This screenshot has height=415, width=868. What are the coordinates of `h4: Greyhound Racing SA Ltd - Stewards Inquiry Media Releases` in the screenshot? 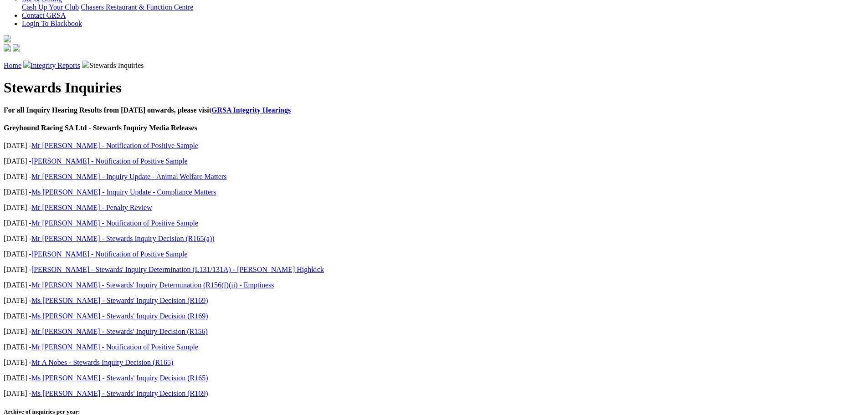 It's located at (434, 128).